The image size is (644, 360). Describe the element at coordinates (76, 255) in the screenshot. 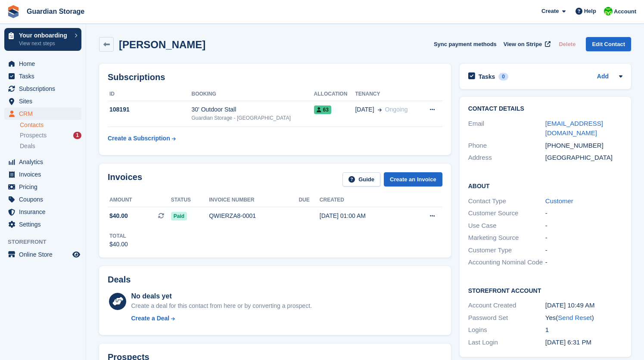

I see `a: Preview store` at that location.